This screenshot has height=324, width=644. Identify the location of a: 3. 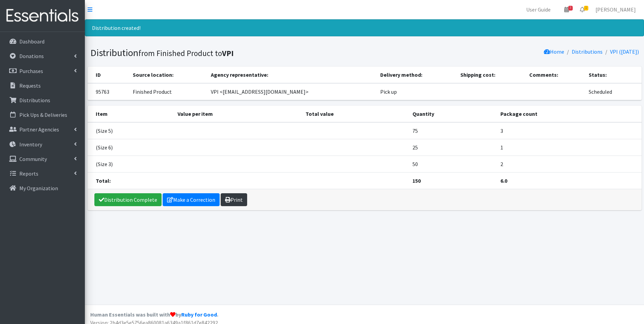
(567, 10).